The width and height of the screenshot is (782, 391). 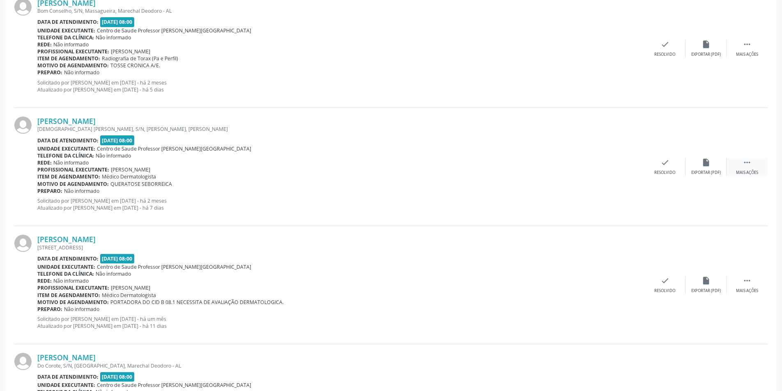 I want to click on div: Bom Conselho, S/N, Massagueira, Marechal Deodoro - AL, so click(x=341, y=11).